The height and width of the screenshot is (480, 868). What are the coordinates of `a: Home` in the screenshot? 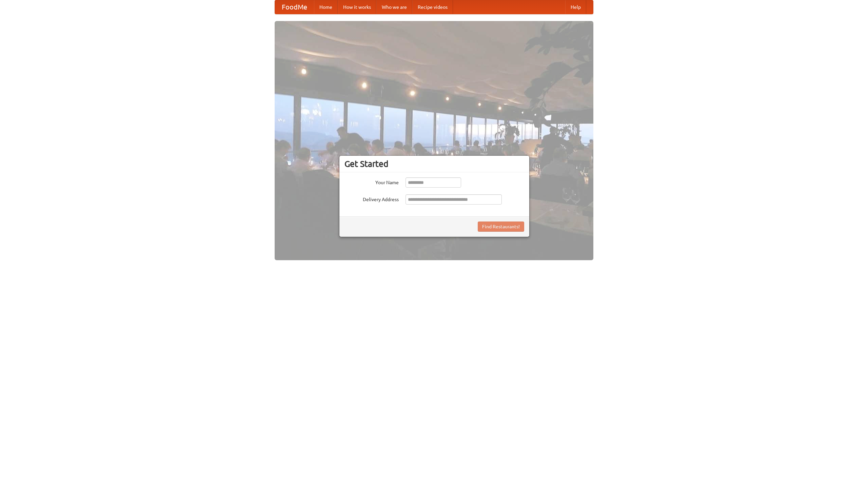 It's located at (326, 7).